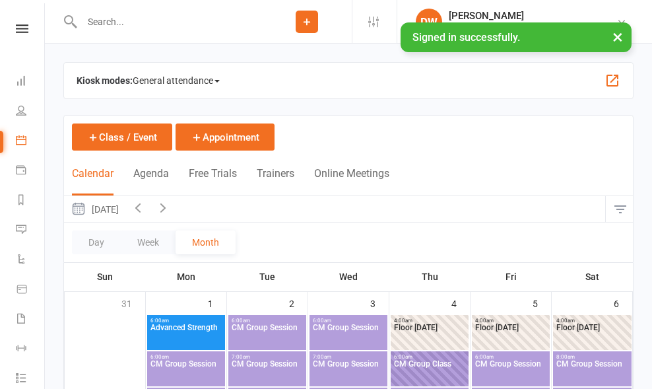 The width and height of the screenshot is (652, 389). I want to click on div: DW, so click(429, 22).